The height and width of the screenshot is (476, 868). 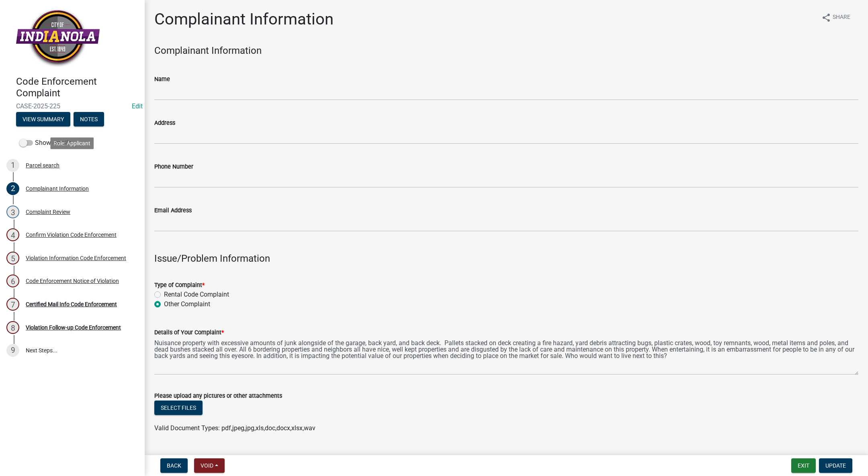 I want to click on label: Name, so click(x=162, y=80).